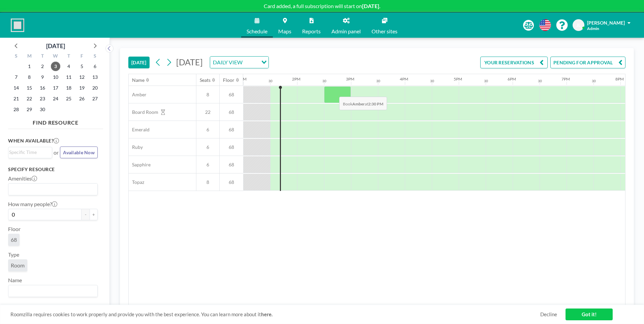 The image size is (644, 324). I want to click on span: Friday, September 5, 2025, so click(82, 66).